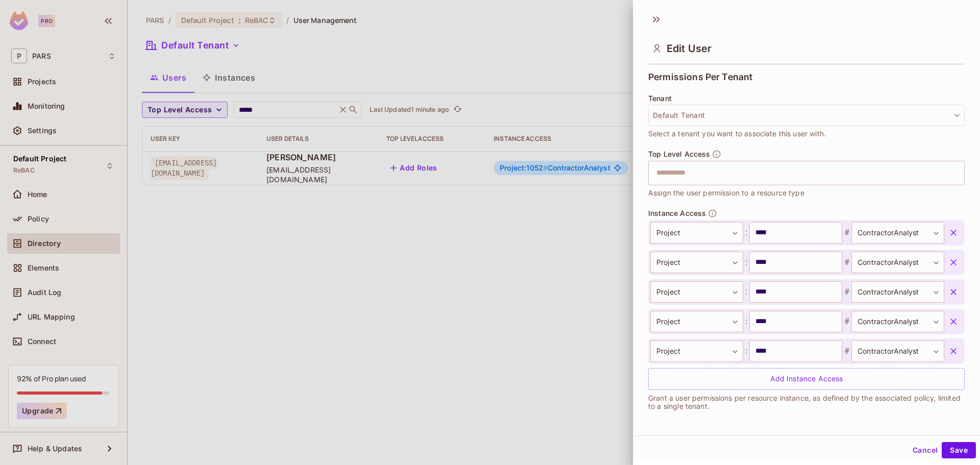 This screenshot has width=980, height=465. Describe the element at coordinates (807, 379) in the screenshot. I see `div: Add Instance Access` at that location.